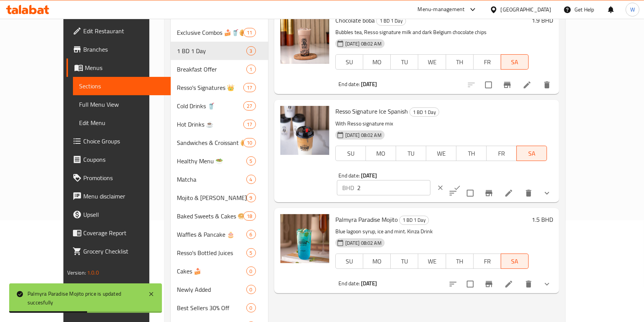 The image size is (644, 322). What do you see at coordinates (124, 31) in the screenshot?
I see `span: Edit Restaurant` at bounding box center [124, 31].